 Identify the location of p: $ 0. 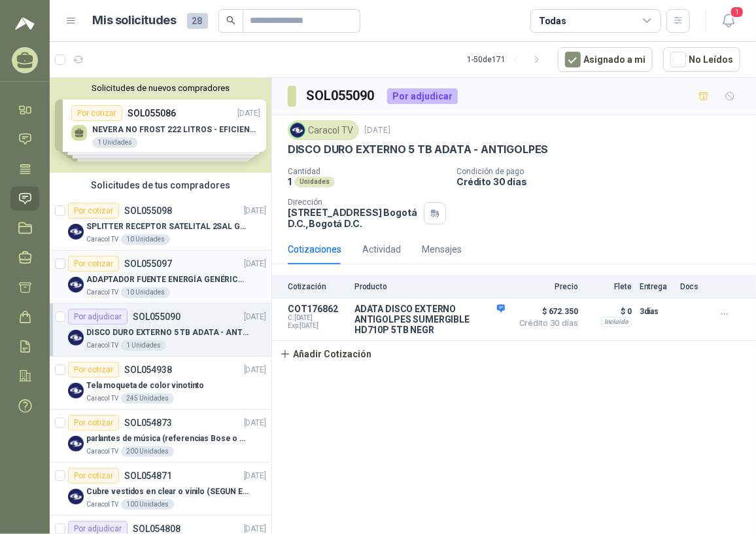
(609, 311).